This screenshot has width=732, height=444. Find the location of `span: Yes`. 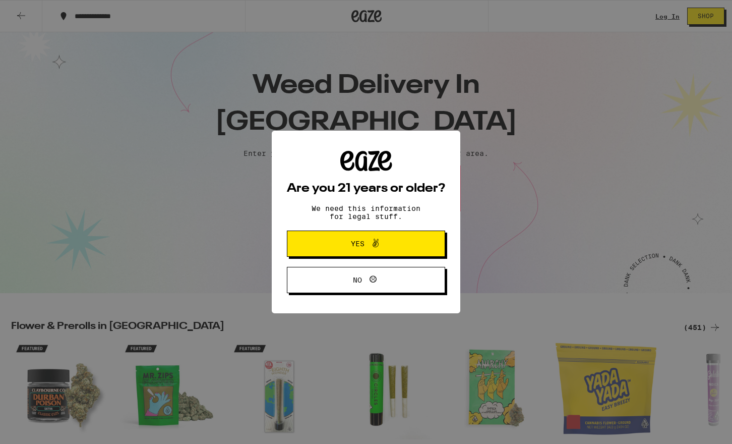

span: Yes is located at coordinates (358, 244).